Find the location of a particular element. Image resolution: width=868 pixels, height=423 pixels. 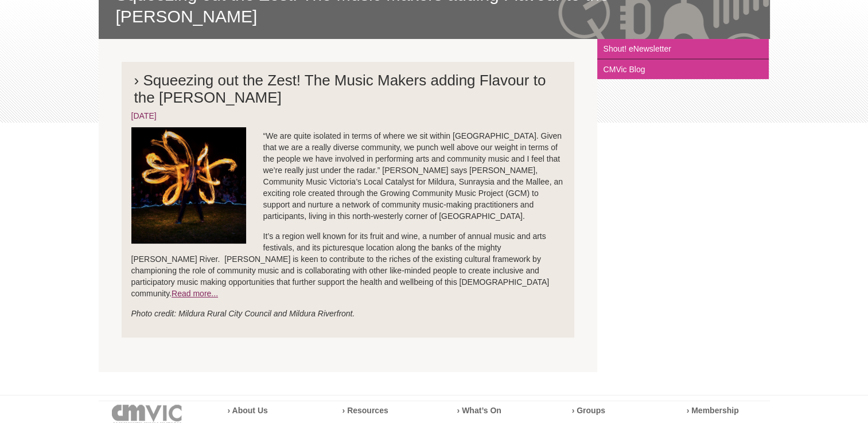

strong: › Membership is located at coordinates (713, 410).